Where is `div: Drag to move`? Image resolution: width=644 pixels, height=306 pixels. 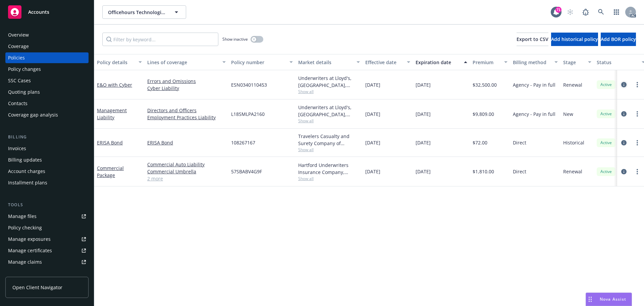
div: Drag to move is located at coordinates (590, 299).